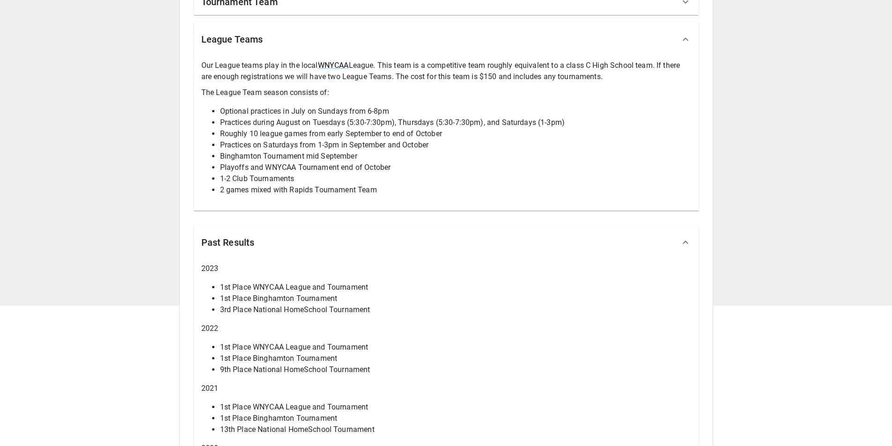 The image size is (892, 446). I want to click on li: Roughly 10 league games from early September to end of October, so click(456, 134).